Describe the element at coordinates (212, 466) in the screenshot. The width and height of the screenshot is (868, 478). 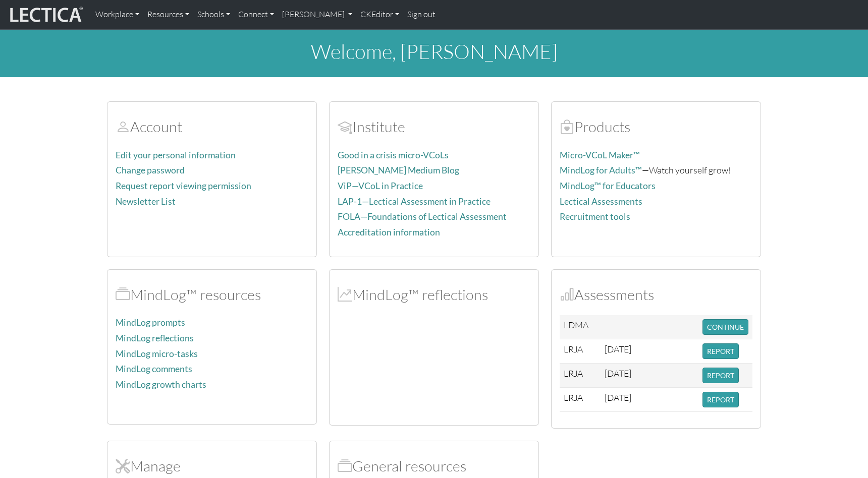
I see `h2: Manage` at that location.